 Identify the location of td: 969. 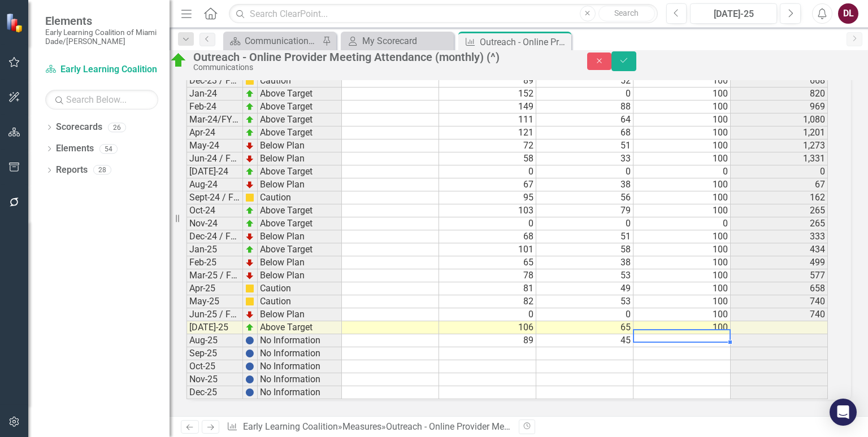
(779, 107).